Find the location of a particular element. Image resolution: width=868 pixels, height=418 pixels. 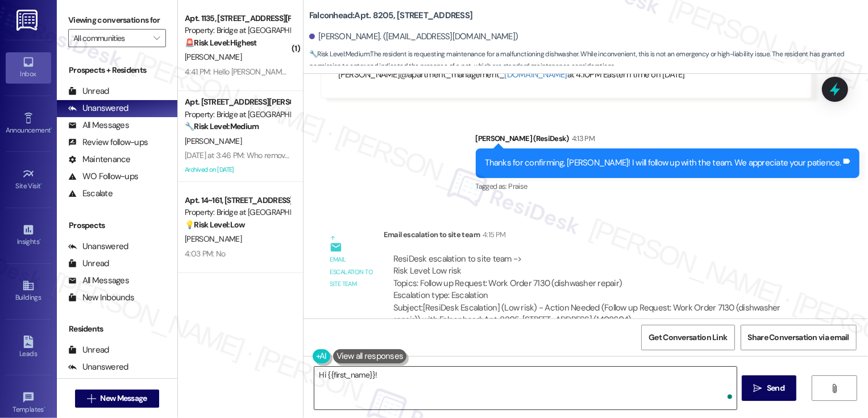

span: Praise is located at coordinates (518, 186).